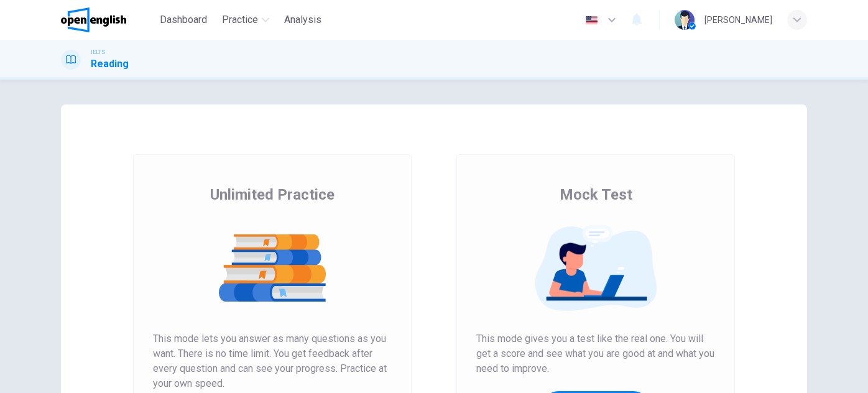 The height and width of the screenshot is (393, 868). Describe the element at coordinates (183, 20) in the screenshot. I see `a: Dashboard` at that location.